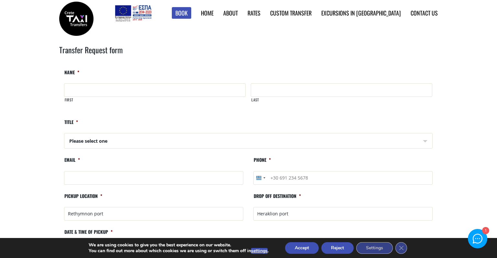 The height and width of the screenshot is (258, 497). Describe the element at coordinates (259, 251) in the screenshot. I see `button: settings` at that location.